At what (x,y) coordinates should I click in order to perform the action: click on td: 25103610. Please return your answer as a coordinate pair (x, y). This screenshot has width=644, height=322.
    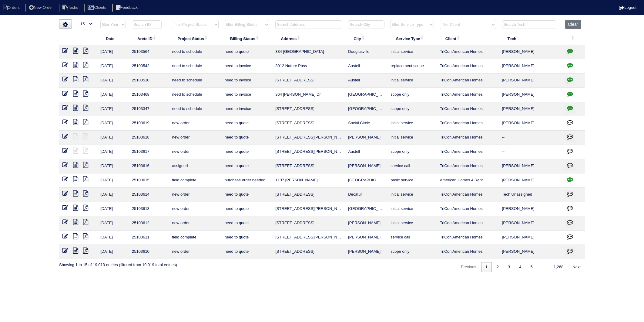
    Looking at the image, I should click on (149, 252).